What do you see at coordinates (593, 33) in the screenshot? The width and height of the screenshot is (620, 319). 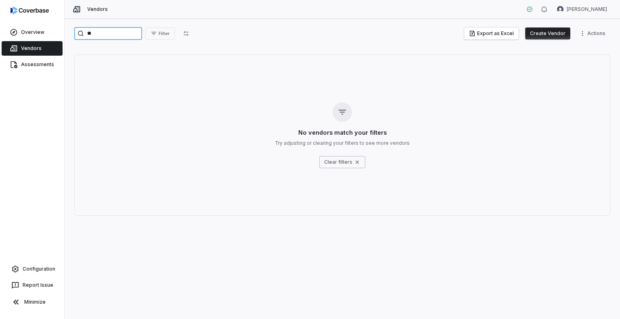 I see `button: More actions` at bounding box center [593, 33].